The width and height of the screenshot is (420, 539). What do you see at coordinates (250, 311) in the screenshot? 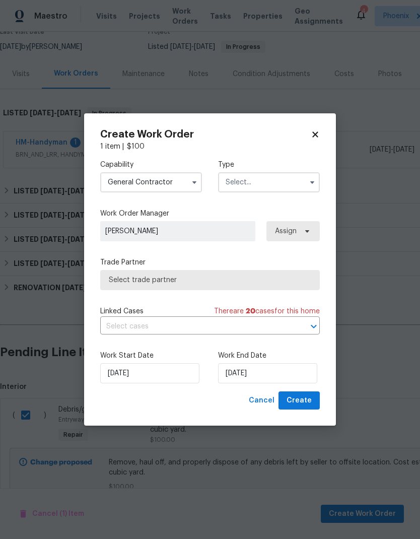
I see `span: 20` at bounding box center [250, 311].